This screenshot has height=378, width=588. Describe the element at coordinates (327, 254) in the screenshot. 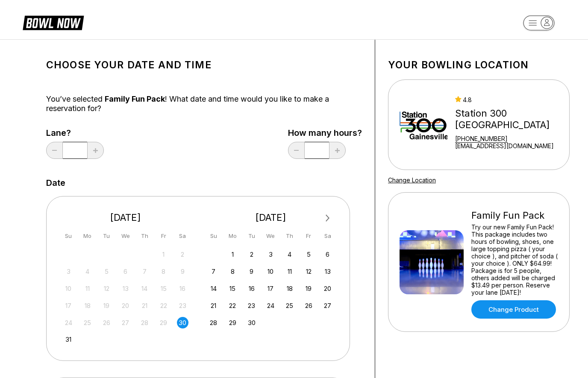

I see `div: Choose Saturday, September 6th, 2025` at that location.